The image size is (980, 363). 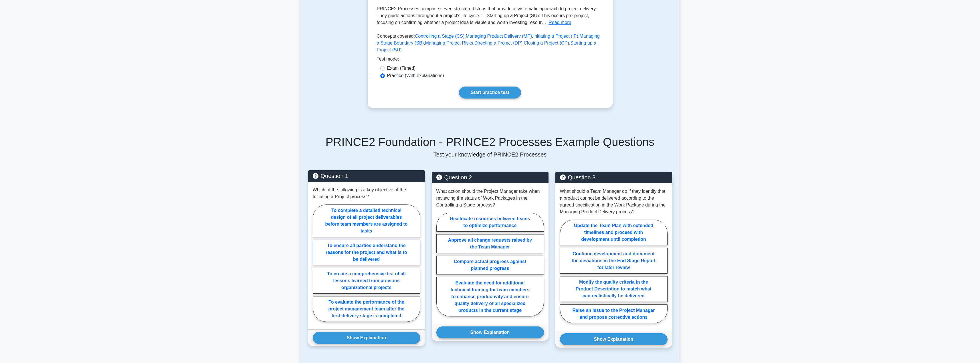 What do you see at coordinates (440, 36) in the screenshot?
I see `a: Controlling a Stage (CS)` at bounding box center [440, 36].